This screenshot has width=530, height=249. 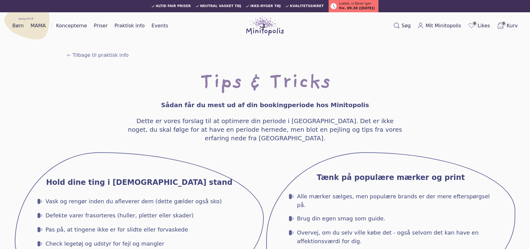 I want to click on h1: Tips & Tricks, so click(x=265, y=84).